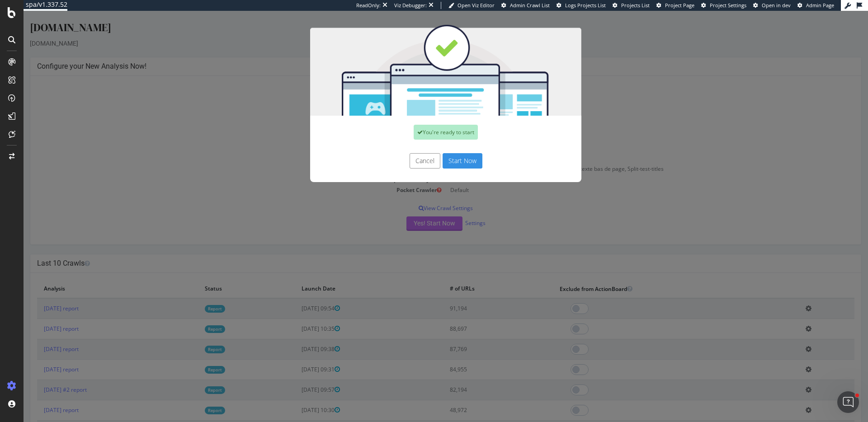 Image resolution: width=868 pixels, height=422 pixels. Describe the element at coordinates (422, 60) in the screenshot. I see `img: You're all set!` at that location.